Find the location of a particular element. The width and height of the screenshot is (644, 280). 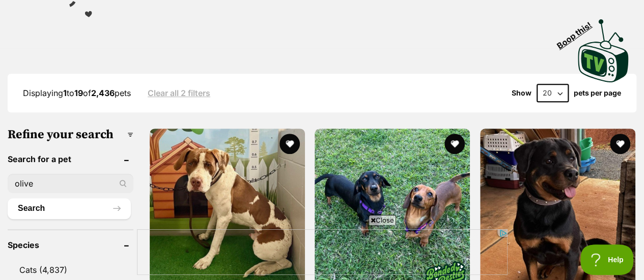

span: Displaying to of pets is located at coordinates (77, 93).